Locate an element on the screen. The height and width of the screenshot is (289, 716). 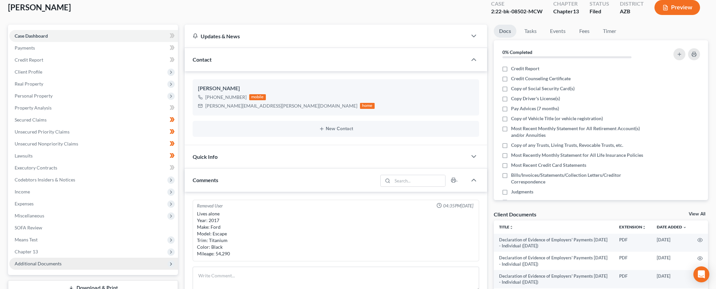
span: Codebtors Insiders & Notices is located at coordinates (45, 179).